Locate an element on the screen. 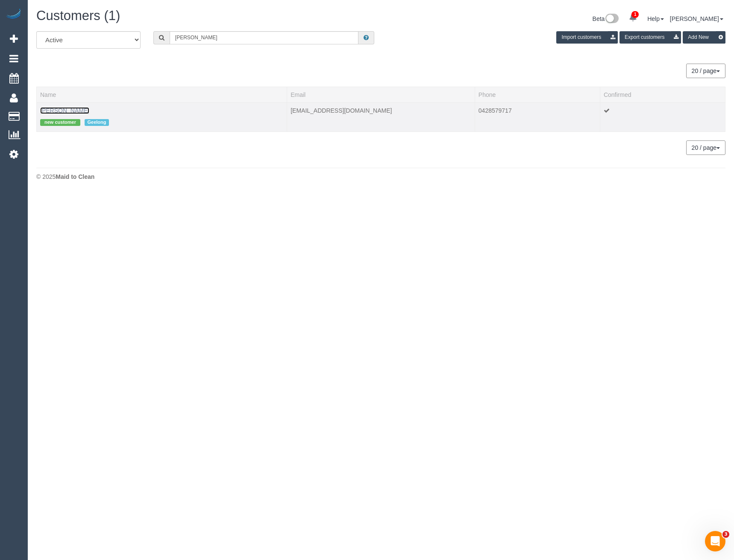 The height and width of the screenshot is (560, 734). strong: Maid to Clean is located at coordinates (75, 177).